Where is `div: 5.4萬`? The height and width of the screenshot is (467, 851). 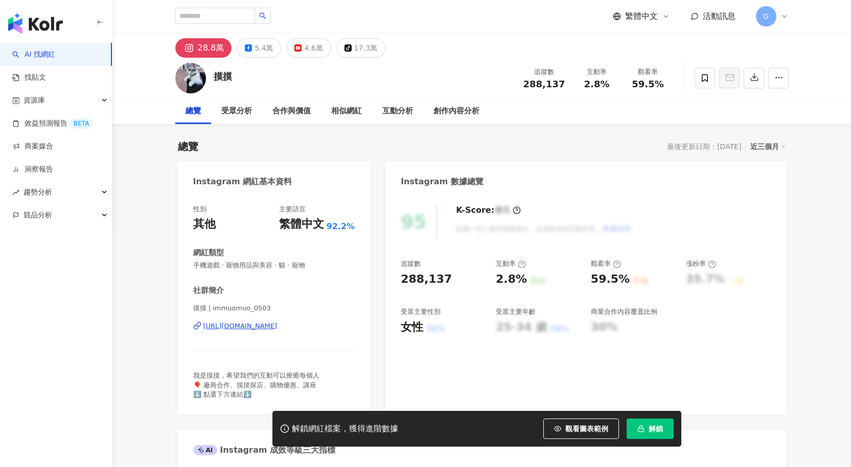
div: 5.4萬 is located at coordinates (264, 48).